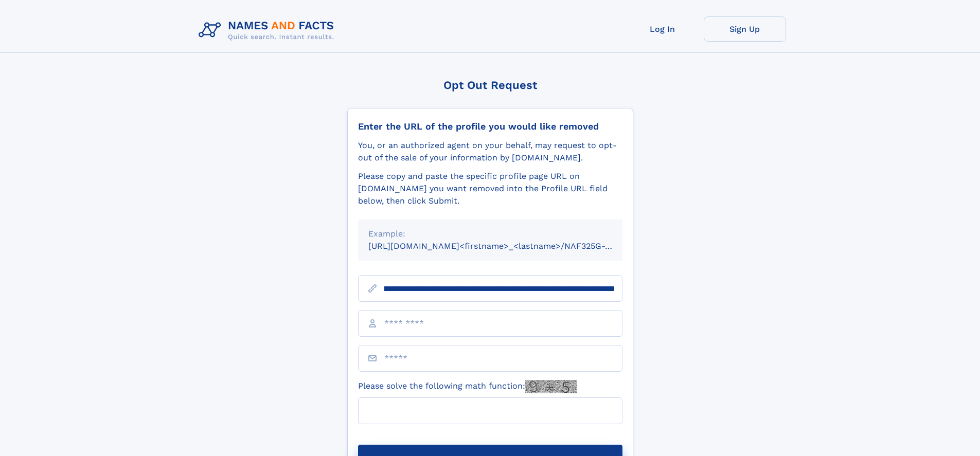  What do you see at coordinates (269, 30) in the screenshot?
I see `img: Logo Names and Facts` at bounding box center [269, 30].